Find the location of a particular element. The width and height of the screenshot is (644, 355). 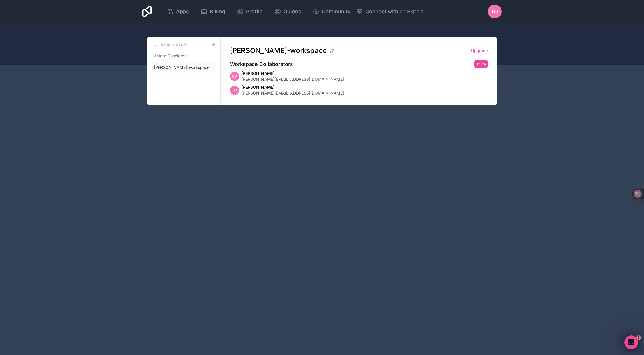

button: Connect with an Expert is located at coordinates (390, 12).